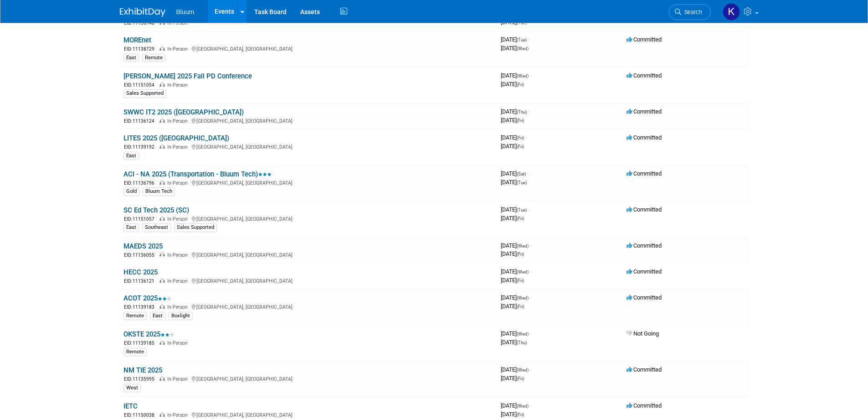 The width and height of the screenshot is (868, 419). Describe the element at coordinates (141, 378) in the screenshot. I see `span: EID: 11135995` at that location.